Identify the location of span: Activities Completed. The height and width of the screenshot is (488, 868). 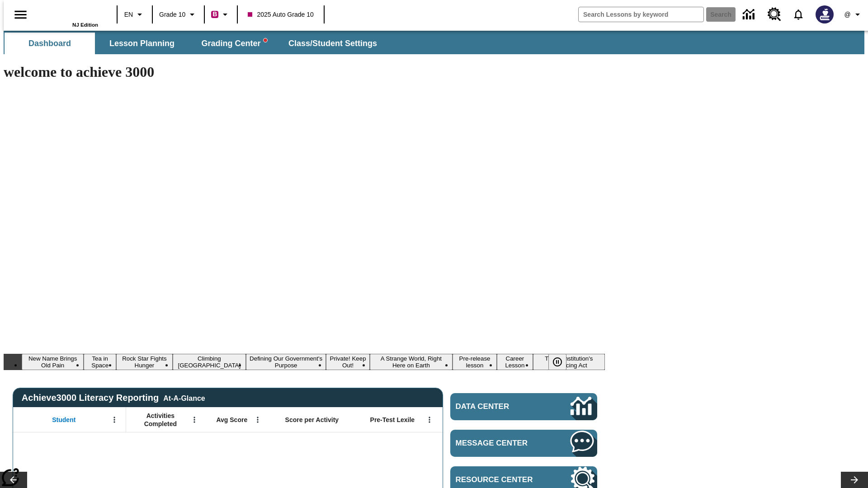
(160, 419).